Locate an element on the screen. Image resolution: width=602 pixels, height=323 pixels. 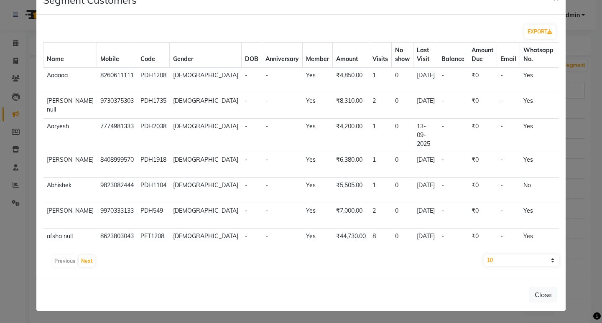
button: Close is located at coordinates (543, 295).